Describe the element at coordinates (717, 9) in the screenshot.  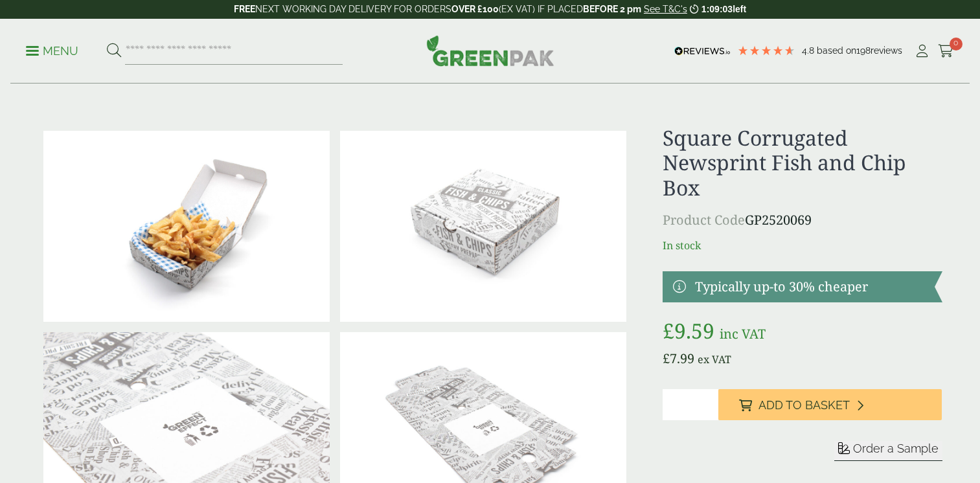
I see `span: 1:09:03` at that location.